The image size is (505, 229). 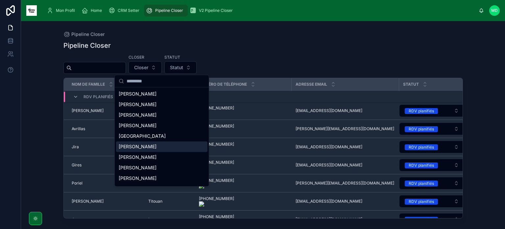 I want to click on div: scrollable content, so click(x=260, y=11).